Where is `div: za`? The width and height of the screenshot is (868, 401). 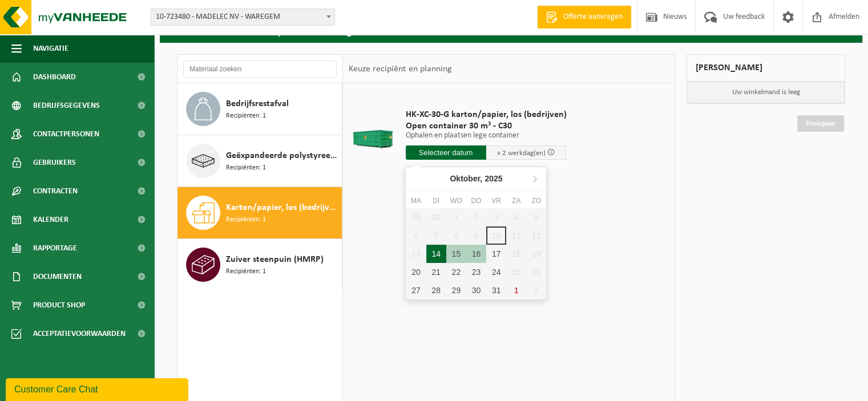 div: za is located at coordinates (516, 200).